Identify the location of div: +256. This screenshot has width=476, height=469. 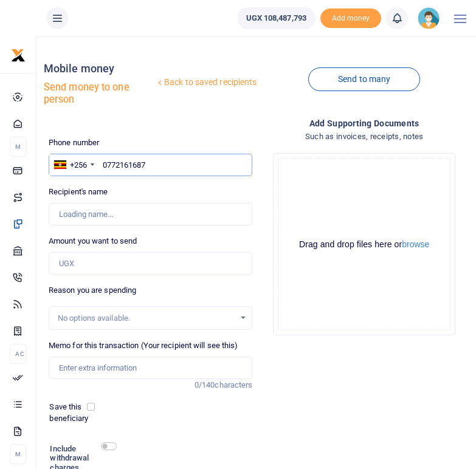
(79, 165).